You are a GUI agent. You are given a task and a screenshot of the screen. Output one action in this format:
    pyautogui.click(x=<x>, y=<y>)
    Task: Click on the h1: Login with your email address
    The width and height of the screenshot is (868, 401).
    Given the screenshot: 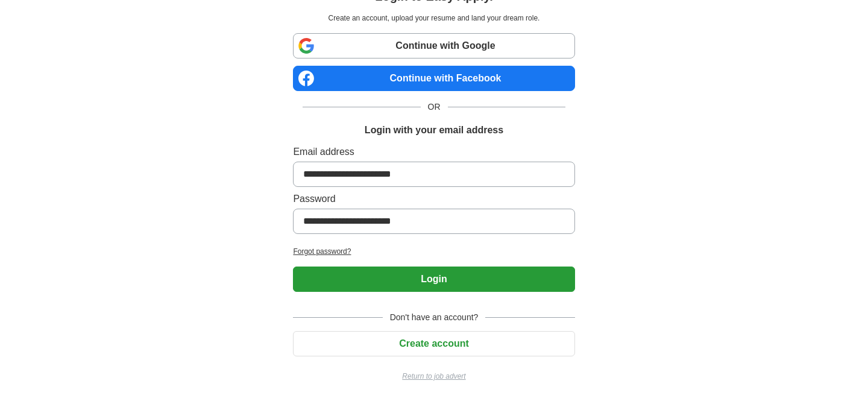 What is the action you would take?
    pyautogui.click(x=434, y=130)
    